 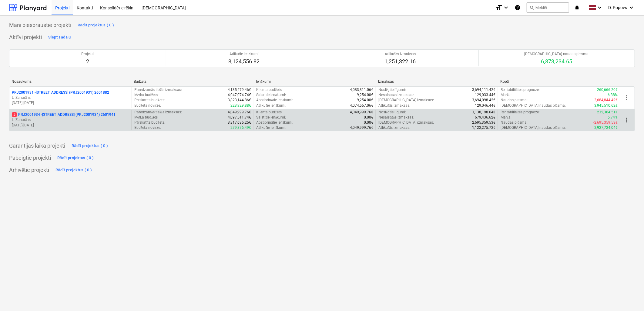 What do you see at coordinates (617, 8) in the screenshot?
I see `span: D. Popovs` at bounding box center [617, 8].